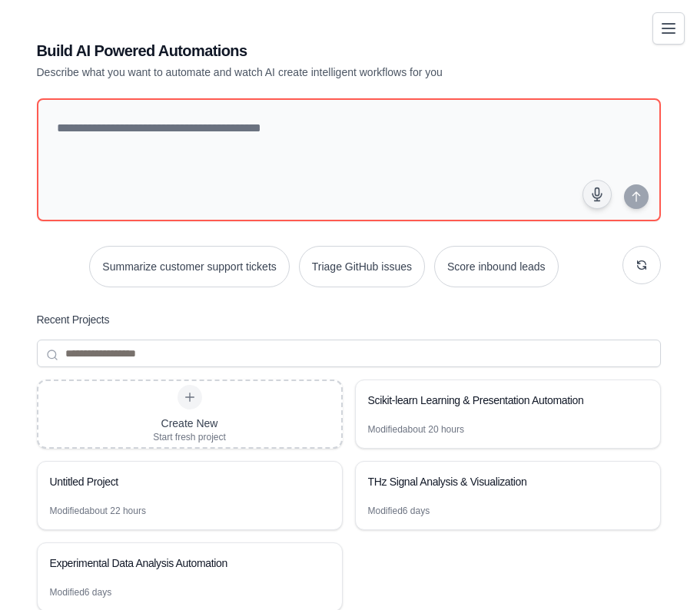 This screenshot has width=697, height=610. Describe the element at coordinates (597, 194) in the screenshot. I see `button: Click to speak your automation idea` at that location.